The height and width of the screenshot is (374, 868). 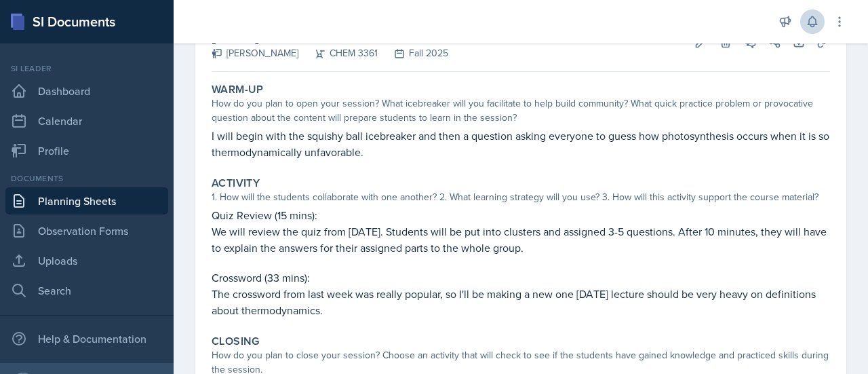 I want to click on div: How do you plan to open your session? What icebreaker will you facilitate to help build community..., so click(x=521, y=110).